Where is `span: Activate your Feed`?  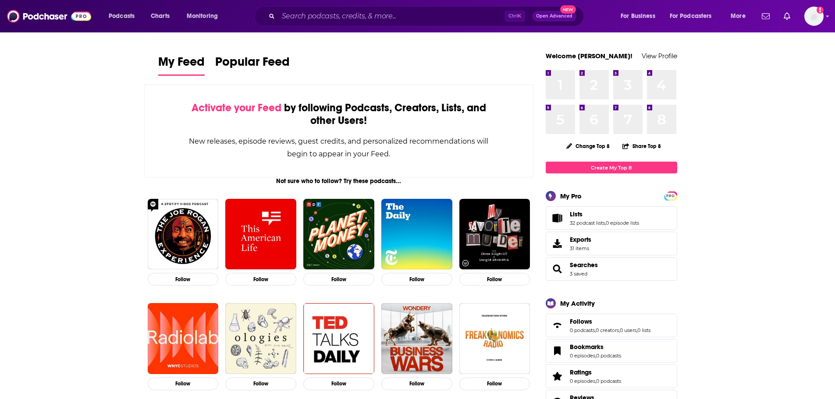
span: Activate your Feed is located at coordinates (236, 108).